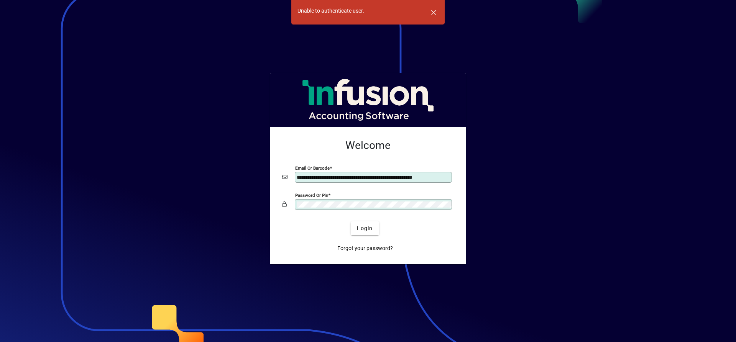  Describe the element at coordinates (365, 248) in the screenshot. I see `a: Forgot your password?` at that location.